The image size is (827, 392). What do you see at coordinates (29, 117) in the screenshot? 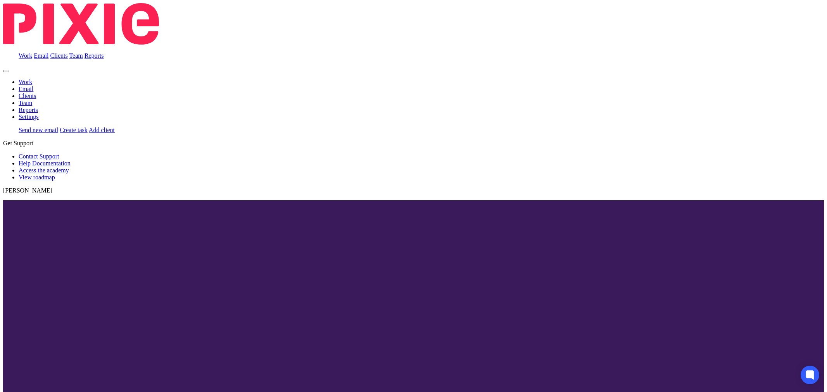
I see `a: Settings` at bounding box center [29, 117].